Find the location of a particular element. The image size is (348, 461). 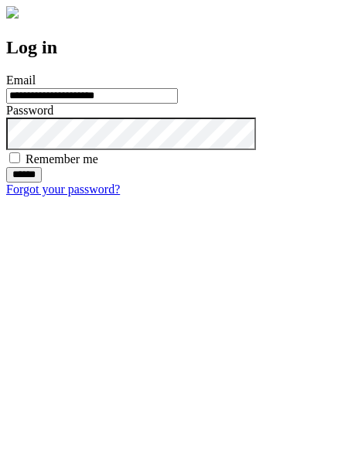

label: Email is located at coordinates (21, 80).